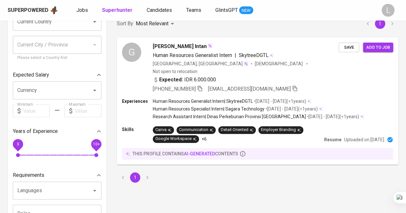 This screenshot has width=406, height=213. I want to click on a: Candidates, so click(160, 10).